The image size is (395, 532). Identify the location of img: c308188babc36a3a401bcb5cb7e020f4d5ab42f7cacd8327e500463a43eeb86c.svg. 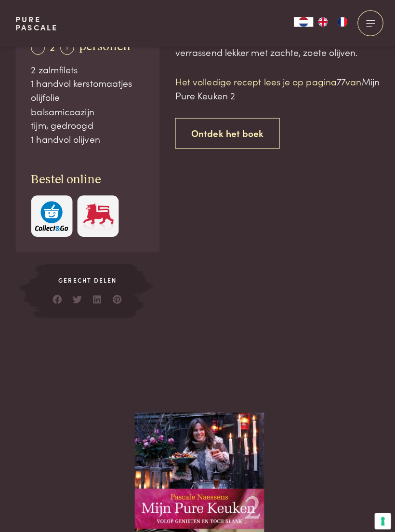
(51, 214).